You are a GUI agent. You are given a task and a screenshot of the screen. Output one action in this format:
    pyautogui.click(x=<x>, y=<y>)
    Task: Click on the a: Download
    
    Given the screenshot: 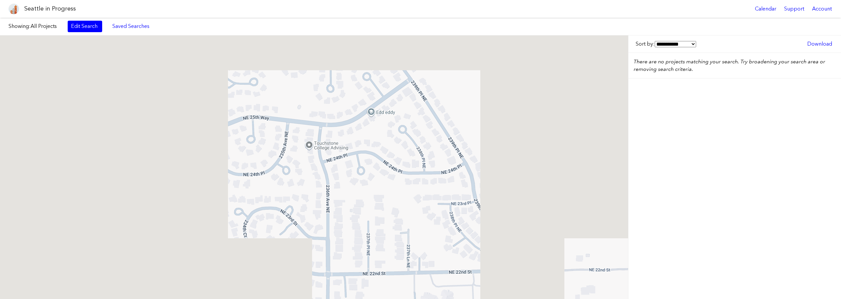 What is the action you would take?
    pyautogui.click(x=819, y=44)
    